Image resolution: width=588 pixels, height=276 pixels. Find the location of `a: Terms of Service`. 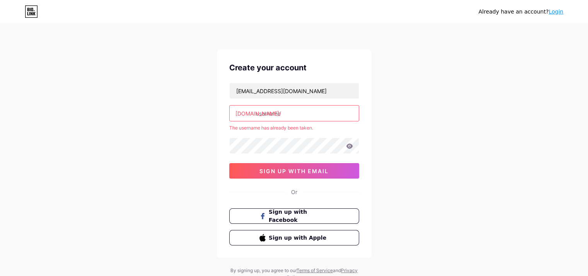

a: Terms of Service is located at coordinates (315, 270).